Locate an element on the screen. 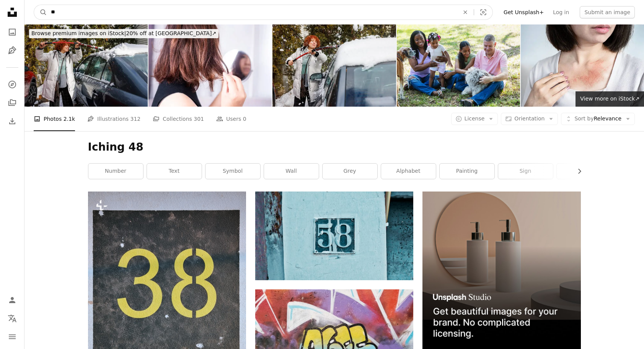 The width and height of the screenshot is (644, 349). img: Multiracial family with two girls, dogs sitting on grass is located at coordinates (458, 65).